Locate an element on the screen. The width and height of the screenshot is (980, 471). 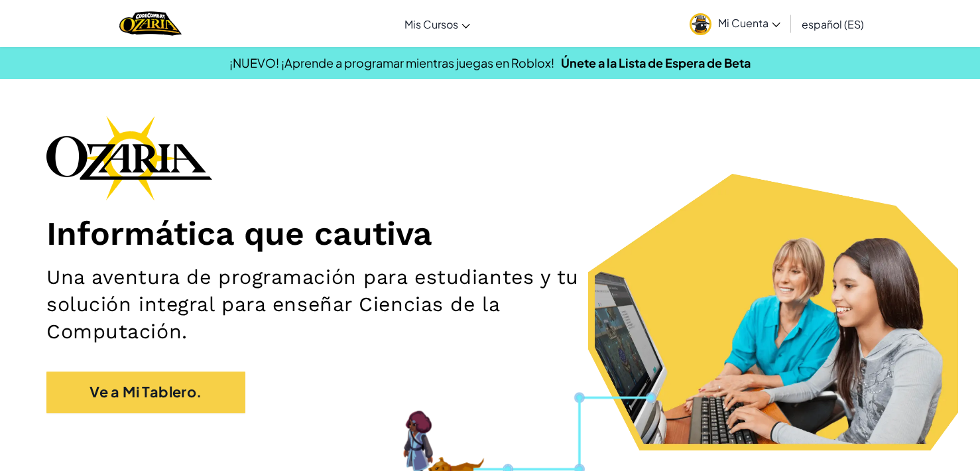
a: Ve a Mi Tablero. is located at coordinates (146, 392).